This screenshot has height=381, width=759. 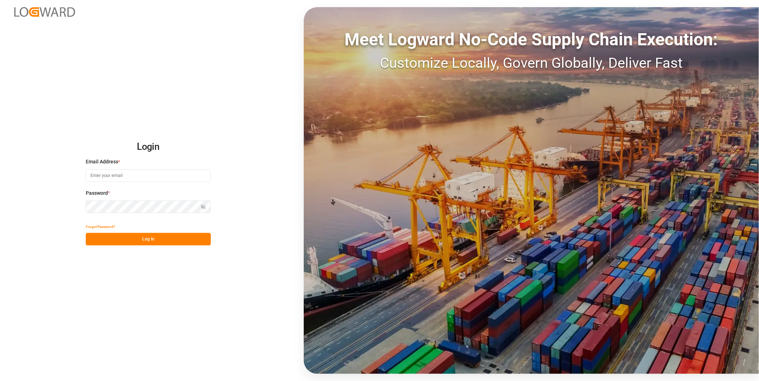 I want to click on span: Password, so click(x=97, y=193).